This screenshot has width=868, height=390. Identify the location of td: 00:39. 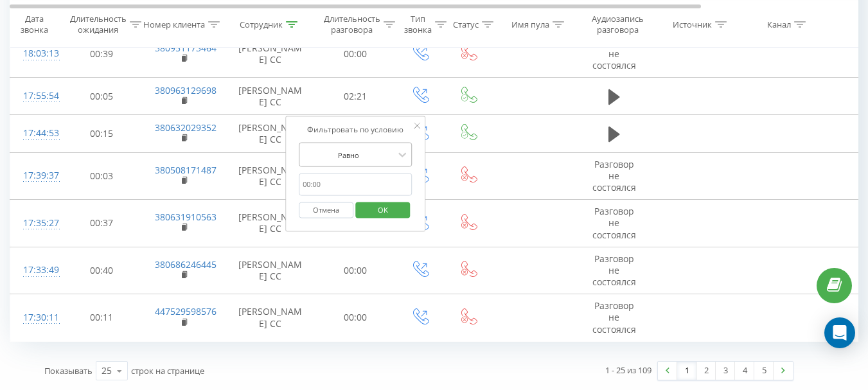
(101, 54).